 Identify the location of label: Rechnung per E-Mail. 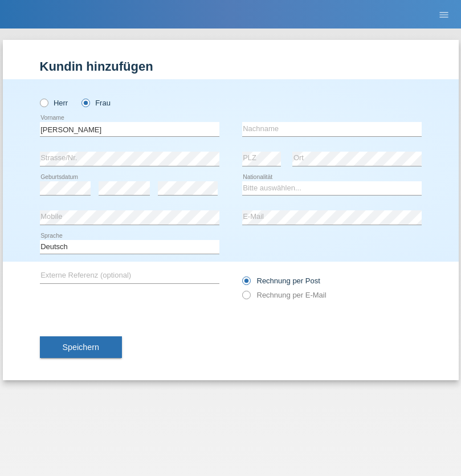
(284, 295).